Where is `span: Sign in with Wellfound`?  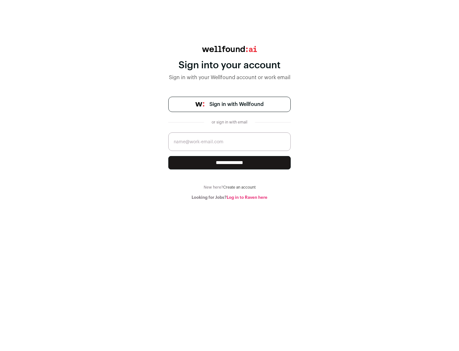
span: Sign in with Wellfound is located at coordinates (237, 104).